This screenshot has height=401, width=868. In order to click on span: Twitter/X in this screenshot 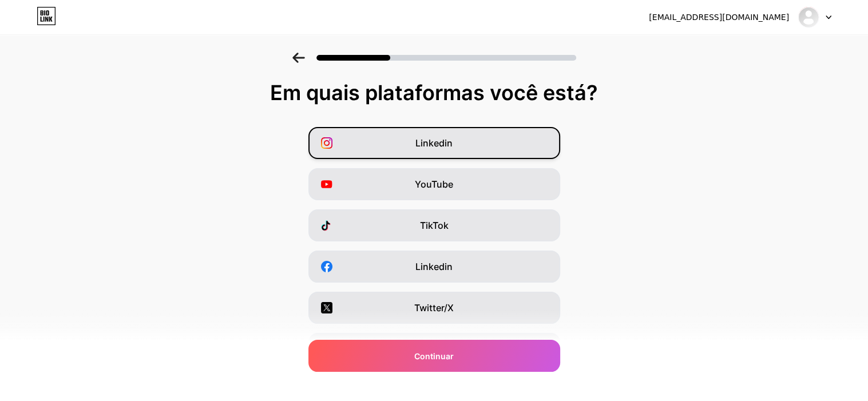, I will do `click(434, 308)`.